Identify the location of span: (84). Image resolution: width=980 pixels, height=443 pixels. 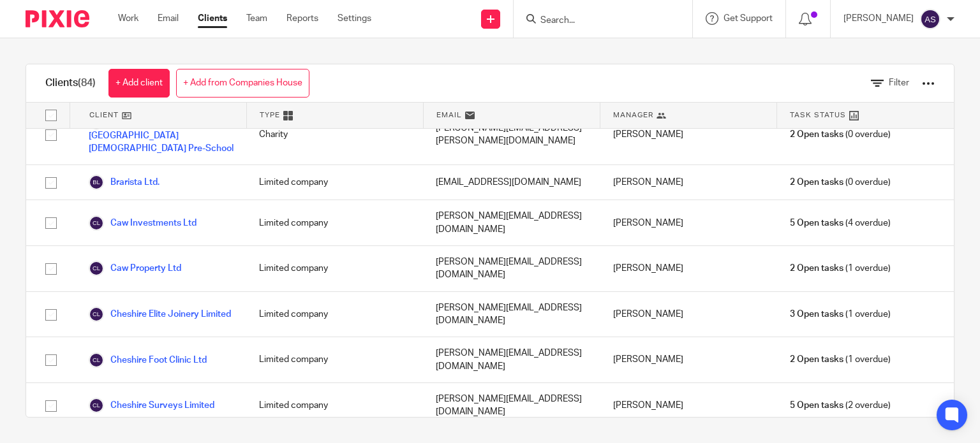
(87, 83).